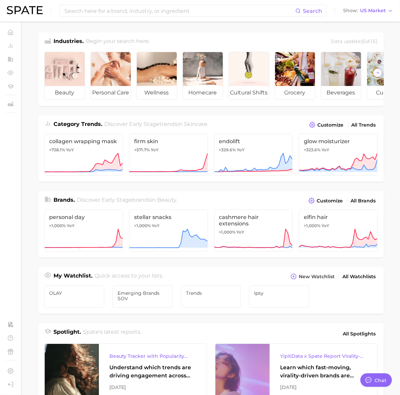 The width and height of the screenshot is (400, 395). I want to click on span: +329.6%, so click(228, 150).